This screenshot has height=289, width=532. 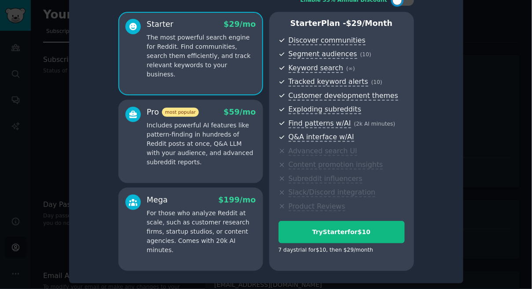 What do you see at coordinates (157, 200) in the screenshot?
I see `div: Mega` at bounding box center [157, 200].